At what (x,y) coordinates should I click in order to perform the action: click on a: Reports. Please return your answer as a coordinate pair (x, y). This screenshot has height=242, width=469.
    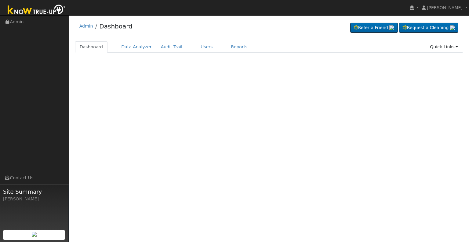
    Looking at the image, I should click on (239, 47).